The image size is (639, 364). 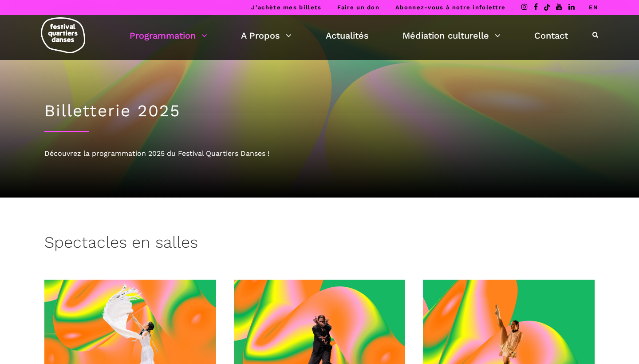 What do you see at coordinates (266, 35) in the screenshot?
I see `a: A Propos` at bounding box center [266, 35].